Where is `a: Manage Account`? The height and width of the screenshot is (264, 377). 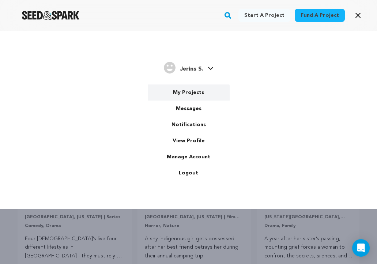 a: Manage Account is located at coordinates (189, 157).